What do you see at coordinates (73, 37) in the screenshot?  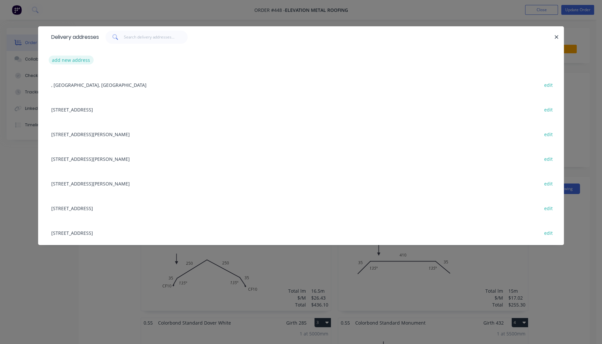 I see `div: Delivery addresses` at bounding box center [73, 37].